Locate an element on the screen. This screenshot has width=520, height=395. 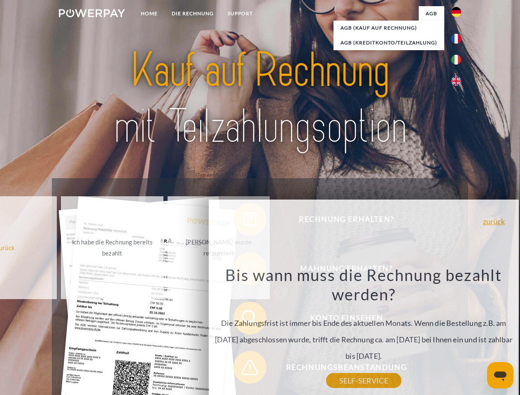
img: title-powerpay_de.svg is located at coordinates (260, 98).